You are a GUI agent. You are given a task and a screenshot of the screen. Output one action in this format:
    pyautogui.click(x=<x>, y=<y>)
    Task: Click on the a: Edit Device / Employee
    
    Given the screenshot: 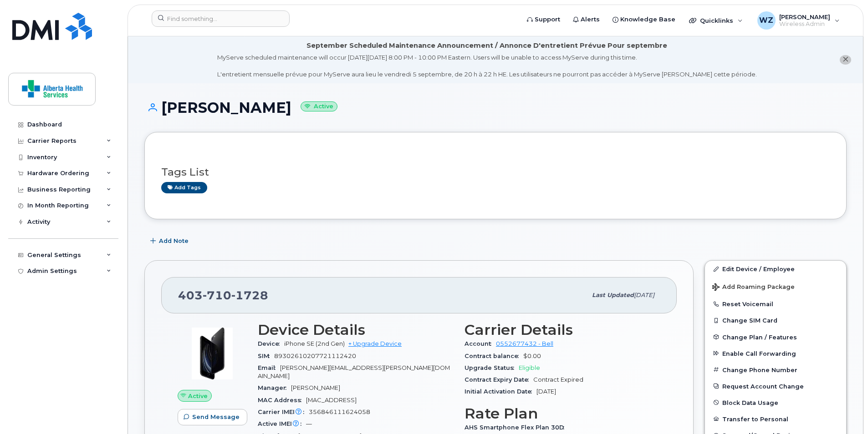 What is the action you would take?
    pyautogui.click(x=776, y=269)
    